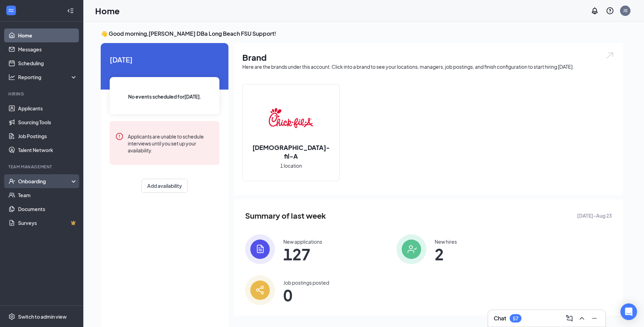 Image resolution: width=644 pixels, height=327 pixels. I want to click on img: Chick-fil-A, so click(291, 118).